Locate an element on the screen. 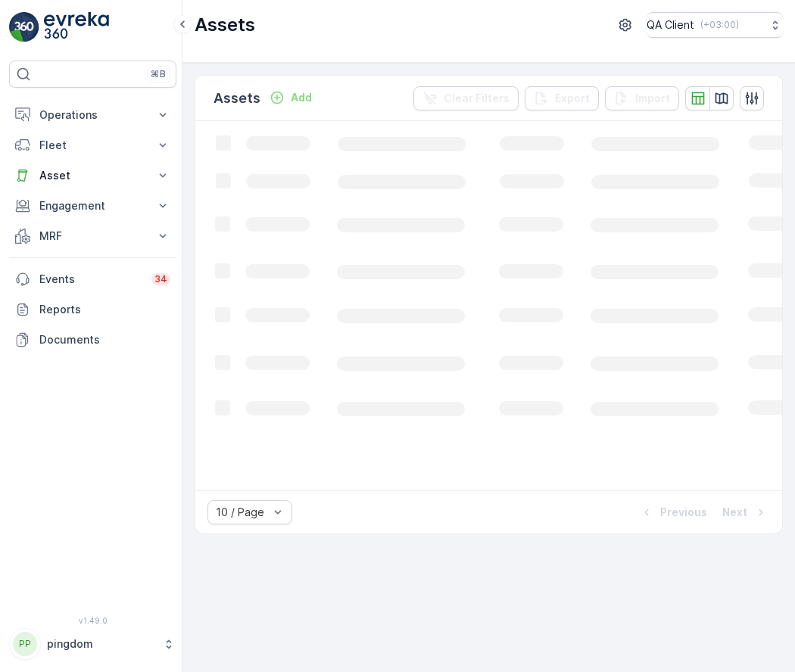 This screenshot has height=672, width=795. p: Asset is located at coordinates (92, 176).